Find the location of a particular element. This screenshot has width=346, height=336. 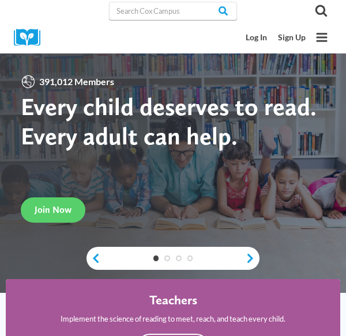

img: Cox Campus is located at coordinates (31, 37).